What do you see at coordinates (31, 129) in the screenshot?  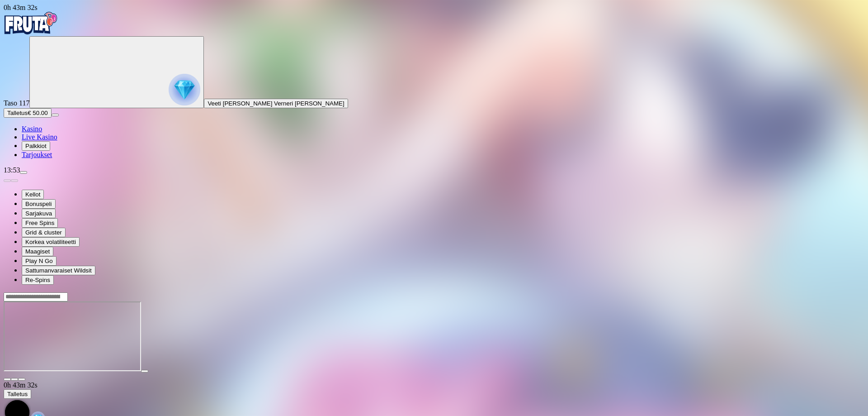 I see `a: Kasino` at bounding box center [31, 129].